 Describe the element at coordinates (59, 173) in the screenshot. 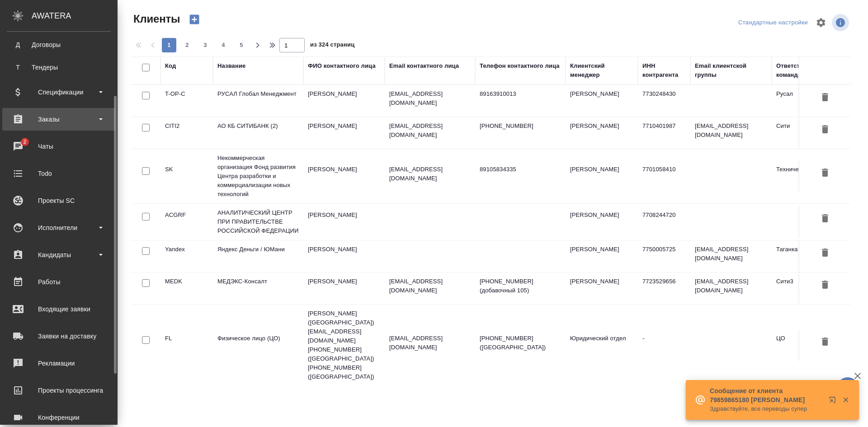

I see `a: Todo` at that location.